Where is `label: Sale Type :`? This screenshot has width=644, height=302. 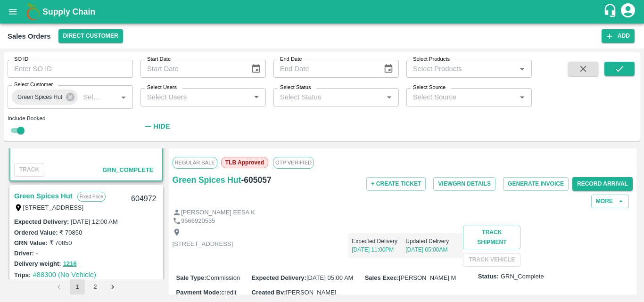
label: Sale Type : is located at coordinates (192, 277).